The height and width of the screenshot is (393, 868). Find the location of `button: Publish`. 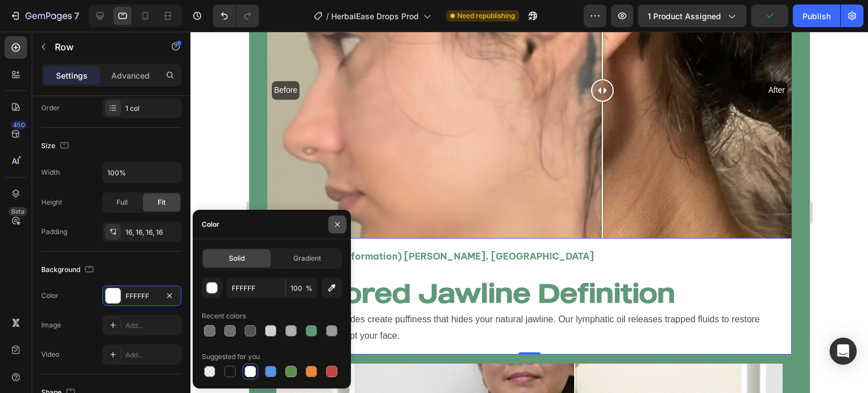

button: Publish is located at coordinates (816, 16).